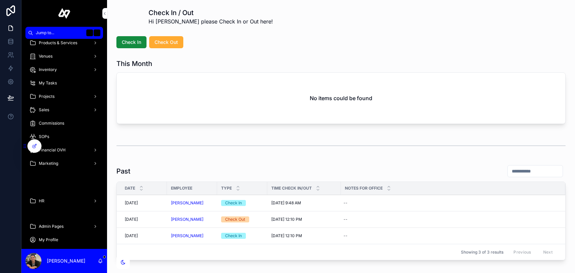  I want to click on h1: This Month, so click(134, 64).